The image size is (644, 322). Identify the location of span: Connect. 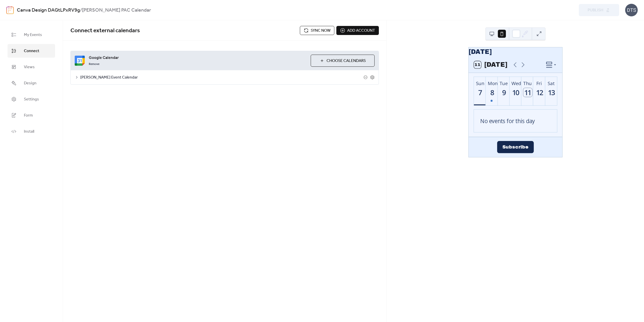
(31, 51).